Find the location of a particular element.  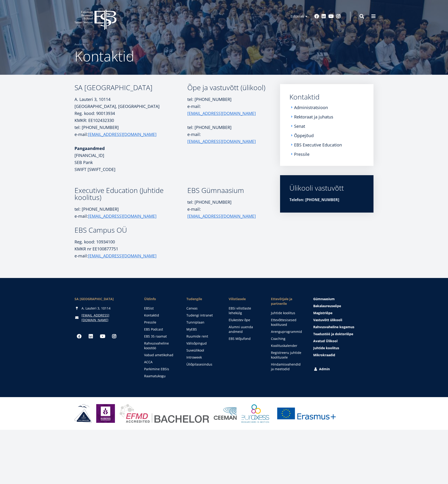

a: Tunniplaan is located at coordinates (203, 323).